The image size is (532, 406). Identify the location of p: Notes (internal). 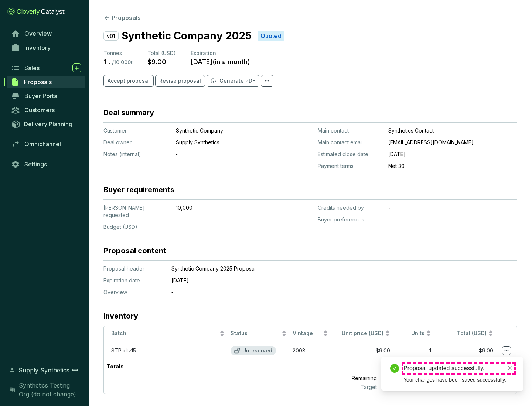
(137, 154).